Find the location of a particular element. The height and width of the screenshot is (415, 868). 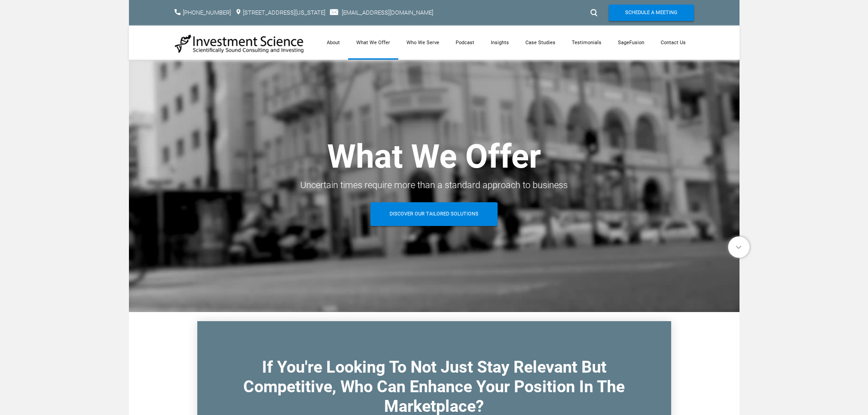

a: Discover Our Tailored Solutions is located at coordinates (434, 214).